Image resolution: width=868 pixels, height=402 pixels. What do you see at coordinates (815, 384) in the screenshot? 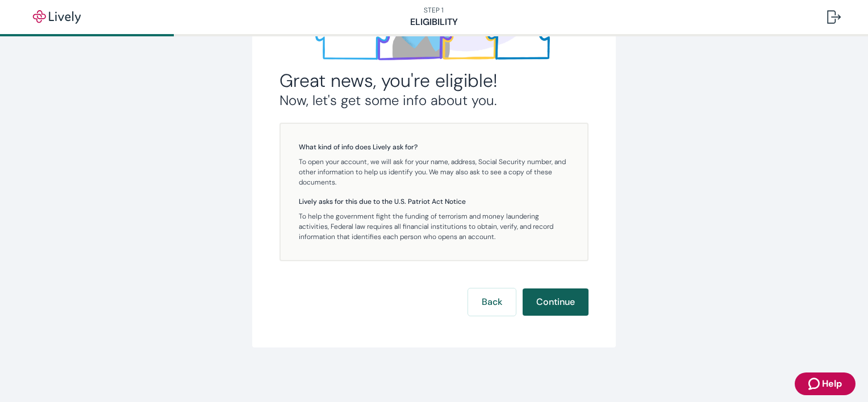
I see `svg: Zendesk support icon` at bounding box center [815, 384].